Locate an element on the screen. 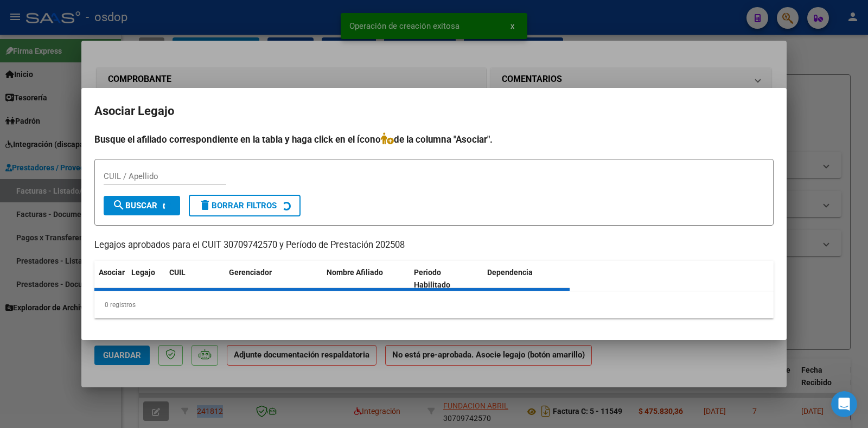 The width and height of the screenshot is (868, 428). span: Asociar is located at coordinates (112, 273).